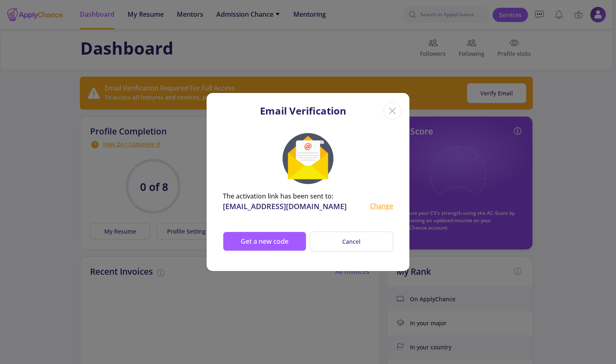  I want to click on div: Close, so click(392, 111).